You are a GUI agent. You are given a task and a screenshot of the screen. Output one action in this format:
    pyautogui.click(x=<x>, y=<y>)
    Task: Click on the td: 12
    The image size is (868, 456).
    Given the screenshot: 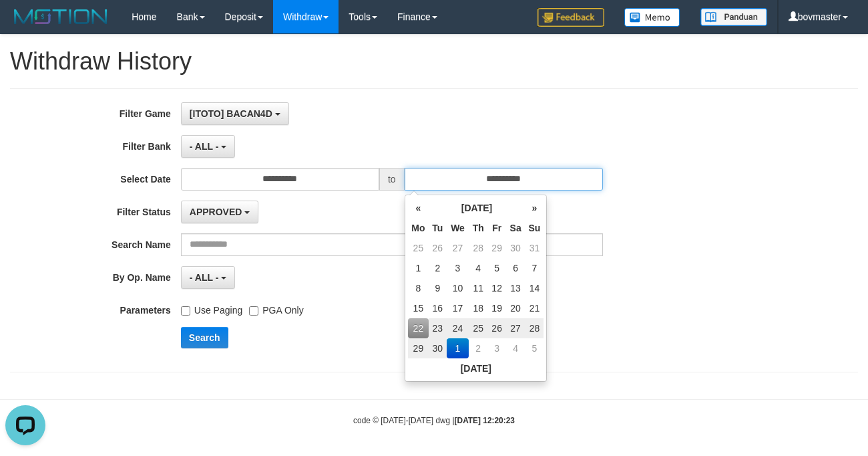 What is the action you would take?
    pyautogui.click(x=497, y=288)
    